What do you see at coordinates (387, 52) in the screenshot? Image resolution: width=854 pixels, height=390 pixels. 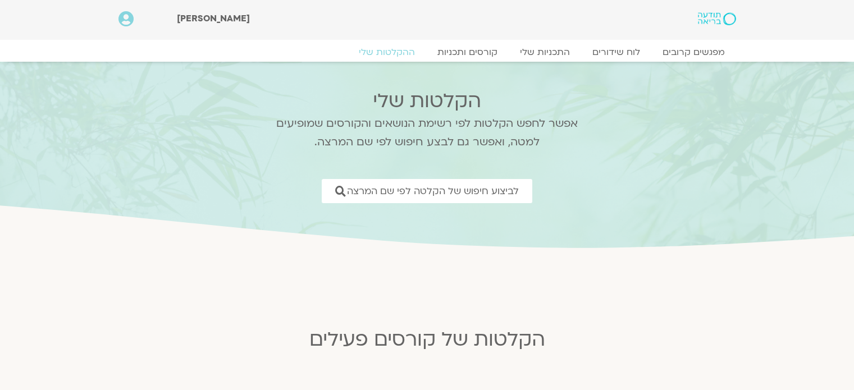 I see `a: ההקלטות שלי` at bounding box center [387, 52].